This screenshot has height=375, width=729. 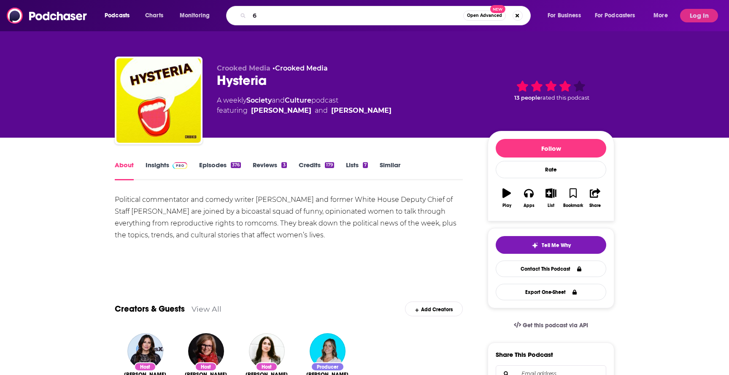 I want to click on a: View All, so click(x=206, y=309).